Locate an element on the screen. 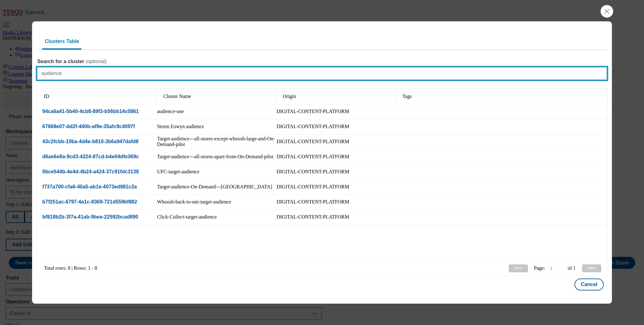 The height and width of the screenshot is (325, 644). span: of 1 is located at coordinates (571, 268).